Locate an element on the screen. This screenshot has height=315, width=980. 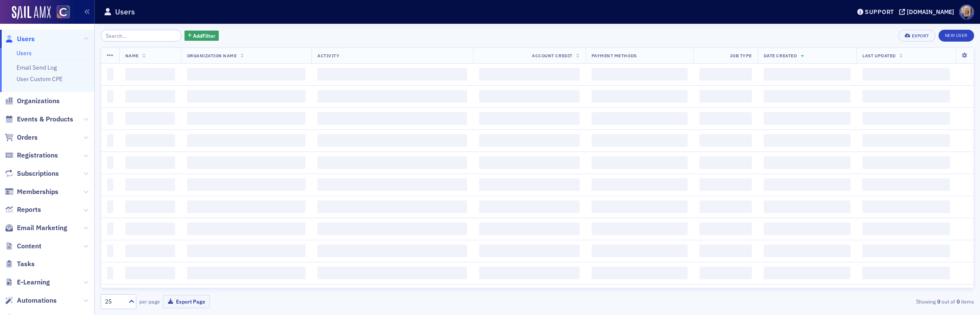
div: 25 is located at coordinates (114, 301).